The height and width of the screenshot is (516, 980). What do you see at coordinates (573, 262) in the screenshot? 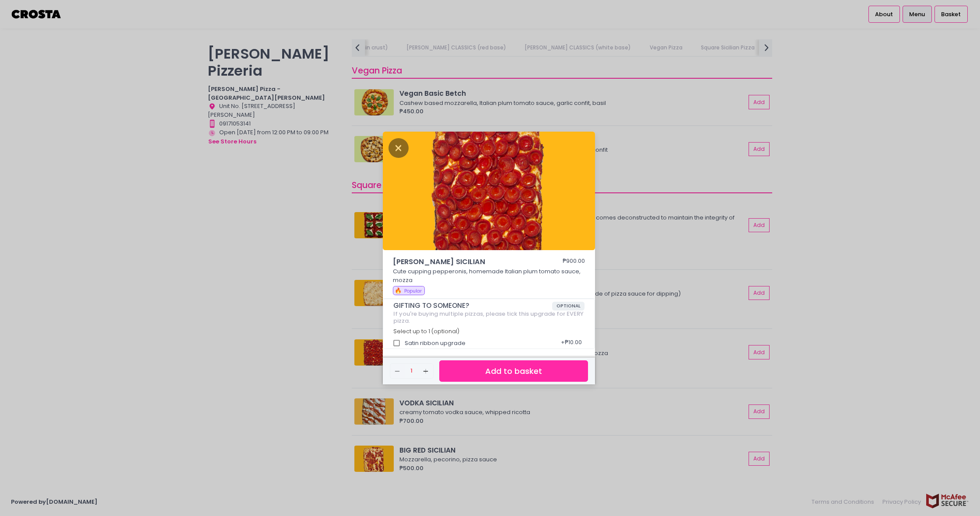
I see `div: ₱900.00` at bounding box center [573, 262].